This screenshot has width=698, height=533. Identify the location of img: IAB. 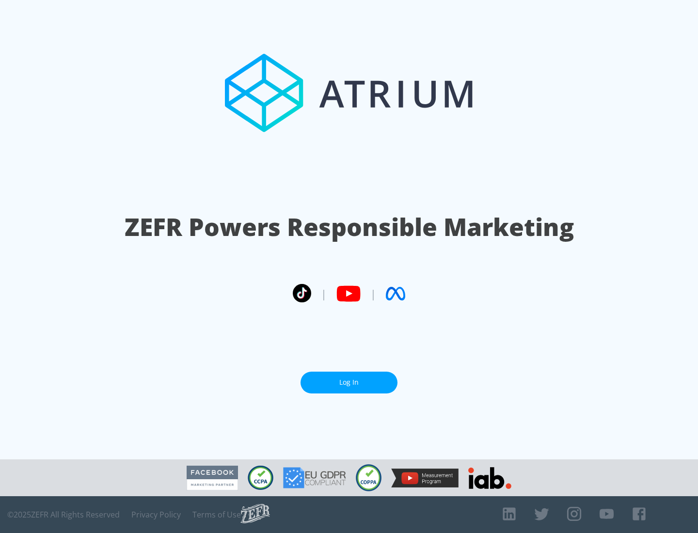
(490, 478).